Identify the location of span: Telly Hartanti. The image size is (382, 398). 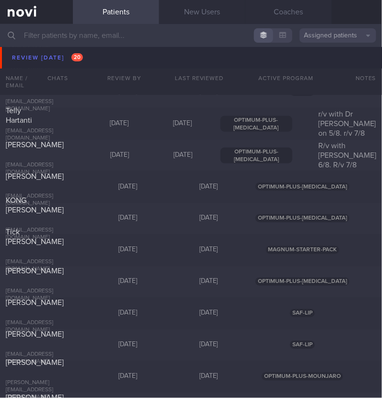
(19, 116).